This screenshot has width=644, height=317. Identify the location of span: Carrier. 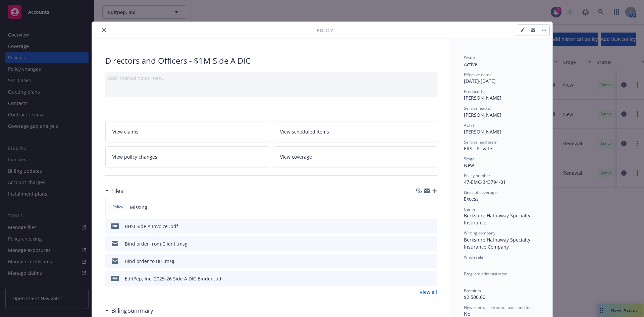
(471, 209).